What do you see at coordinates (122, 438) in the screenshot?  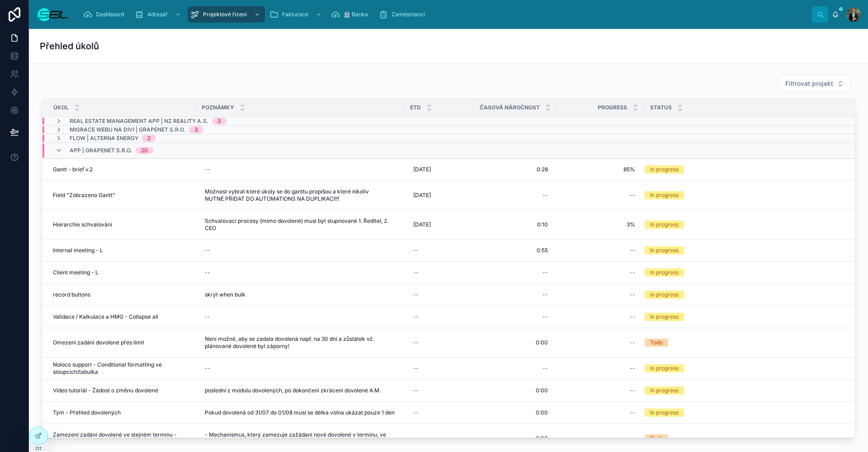 I see `a: Zamezení zadání dovolené ve stejném termínu - překryv` at bounding box center [122, 438].